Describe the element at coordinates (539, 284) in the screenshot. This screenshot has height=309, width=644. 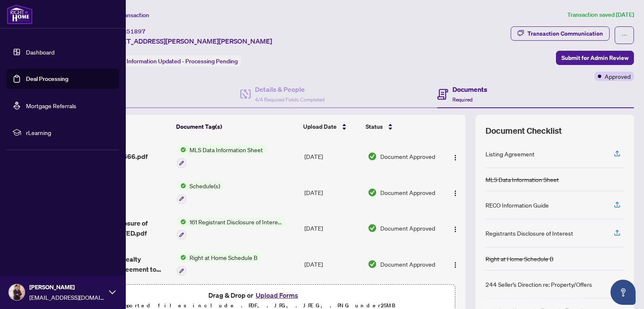
I see `div: 244 Seller’s Direction re: Property/Offers` at that location.